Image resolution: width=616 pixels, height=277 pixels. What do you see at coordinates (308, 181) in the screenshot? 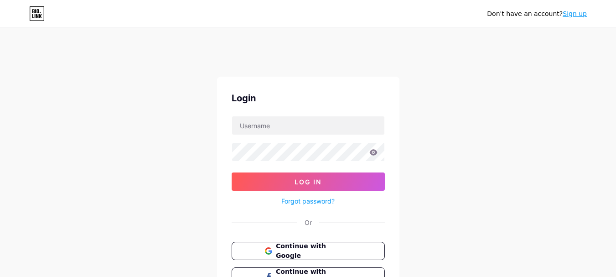
I see `button: Log In` at bounding box center [308, 181].